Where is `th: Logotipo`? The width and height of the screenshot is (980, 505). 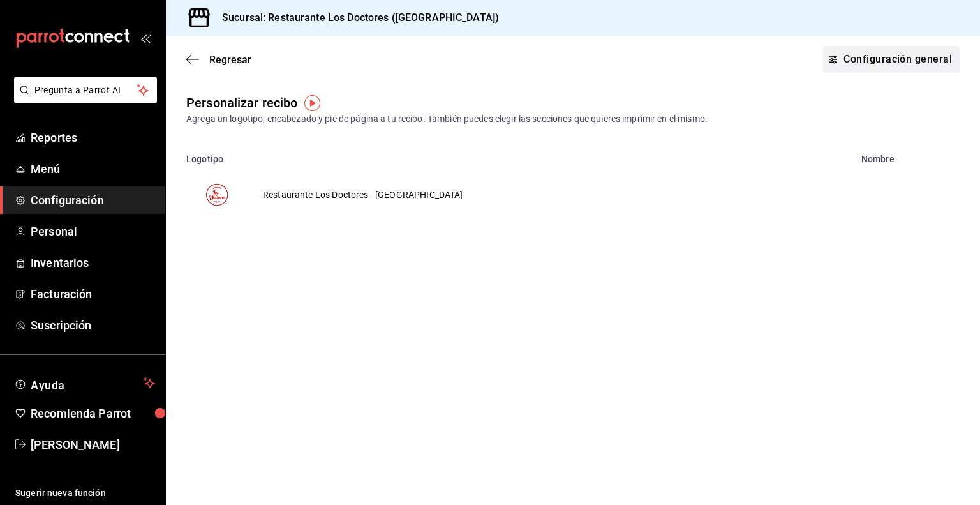 th: Logotipo is located at coordinates (509, 155).